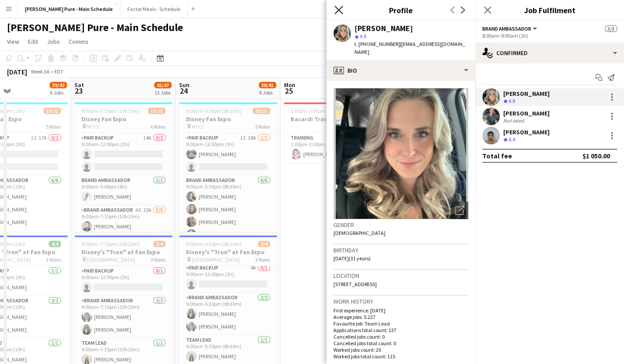  What do you see at coordinates (401, 343) in the screenshot?
I see `p: Cancelled jobs total count: 0` at bounding box center [401, 343].